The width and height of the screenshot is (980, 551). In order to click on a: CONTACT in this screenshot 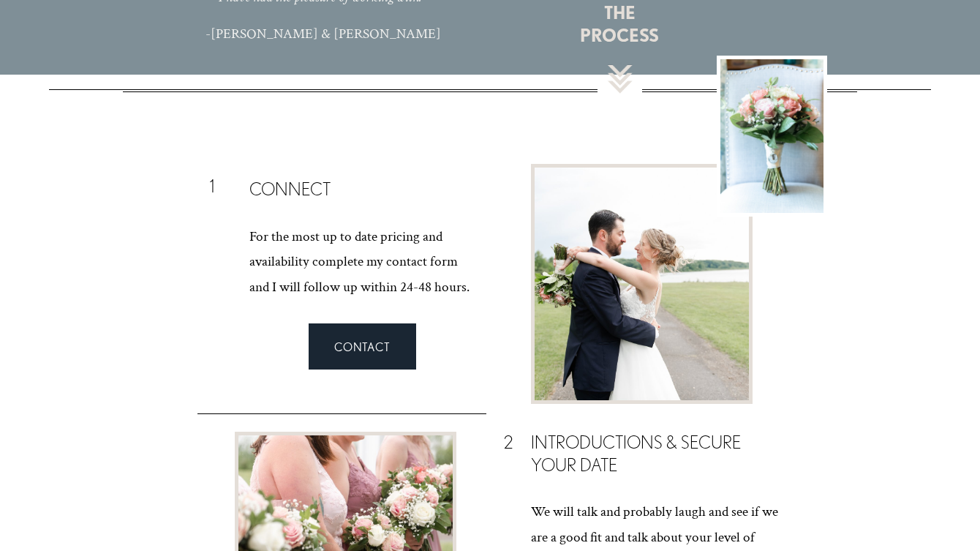, I will do `click(362, 346)`.